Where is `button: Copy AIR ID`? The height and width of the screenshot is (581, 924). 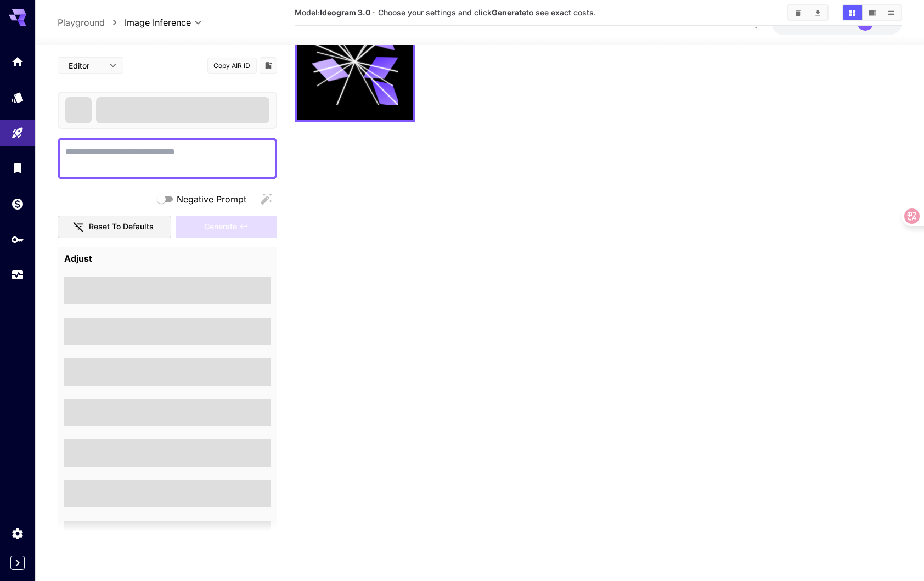
button: Copy AIR ID is located at coordinates (232, 66).